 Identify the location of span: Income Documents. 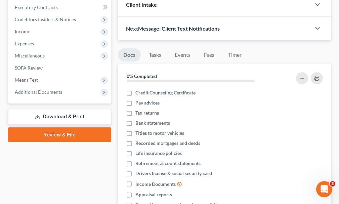
(155, 184).